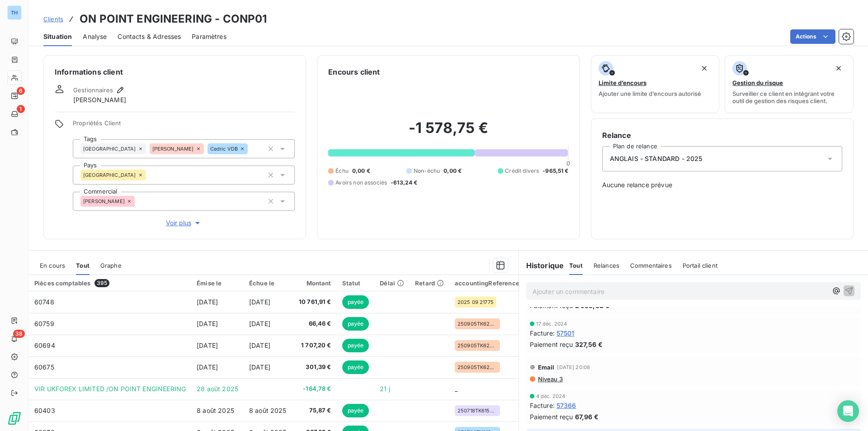 The height and width of the screenshot is (431, 868). I want to click on div: Statut, so click(356, 283).